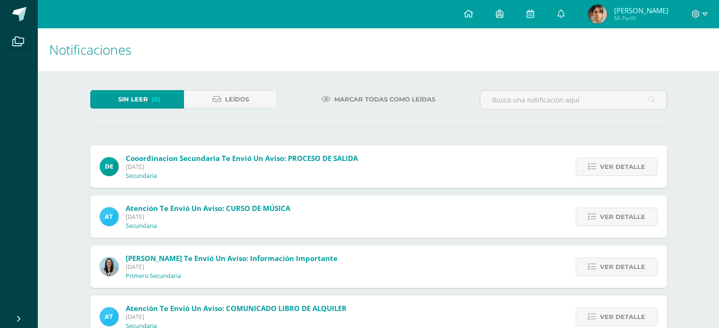 Image resolution: width=719 pixels, height=328 pixels. Describe the element at coordinates (597, 14) in the screenshot. I see `img: 7a1076d05ecef00bf5fe3b89eafeaf24.png` at that location.